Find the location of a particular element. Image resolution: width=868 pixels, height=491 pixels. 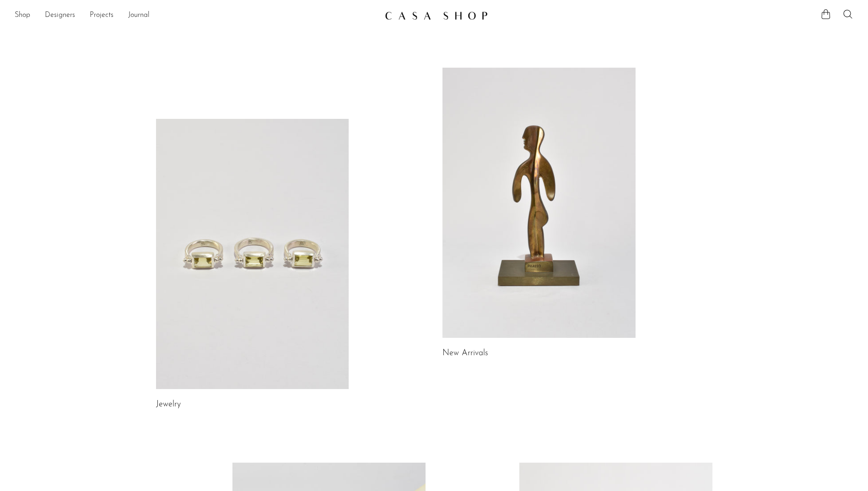

a: Jewelry is located at coordinates (168, 405).